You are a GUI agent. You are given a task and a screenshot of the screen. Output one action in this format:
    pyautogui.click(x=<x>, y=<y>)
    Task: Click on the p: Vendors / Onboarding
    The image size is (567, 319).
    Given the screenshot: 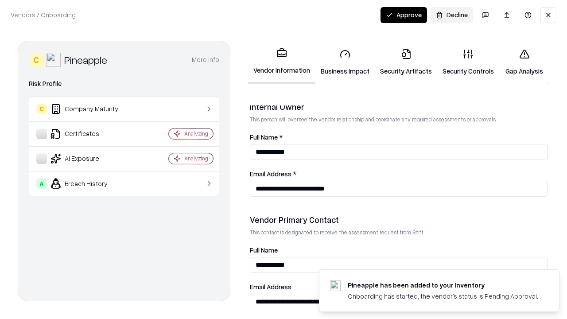 What is the action you would take?
    pyautogui.click(x=43, y=15)
    